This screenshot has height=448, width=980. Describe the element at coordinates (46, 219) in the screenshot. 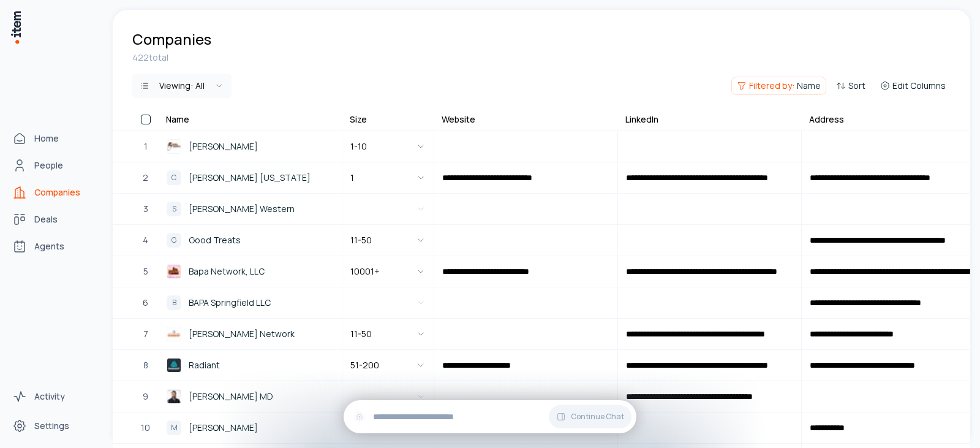

I see `span: Deals` at that location.